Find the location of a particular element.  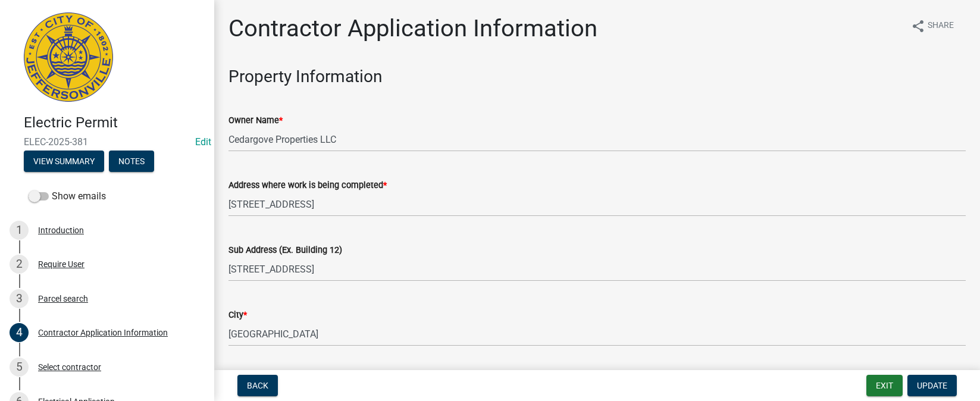

div: Introduction is located at coordinates (61, 230).